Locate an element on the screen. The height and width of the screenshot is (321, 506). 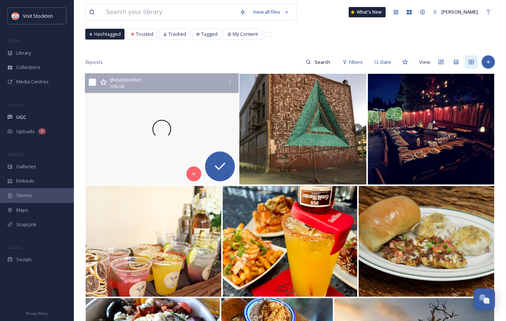
span: @ visitstockton is located at coordinates (126, 80).